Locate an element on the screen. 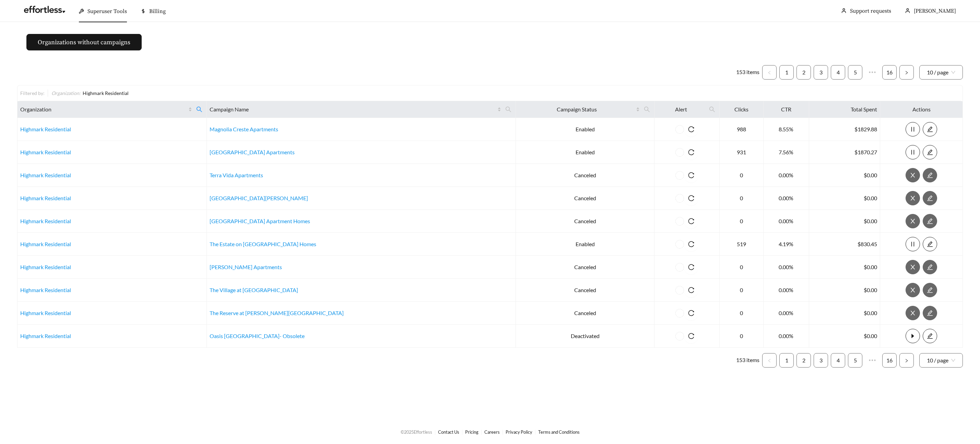 Image resolution: width=980 pixels, height=444 pixels. th: Clicks is located at coordinates (742, 109).